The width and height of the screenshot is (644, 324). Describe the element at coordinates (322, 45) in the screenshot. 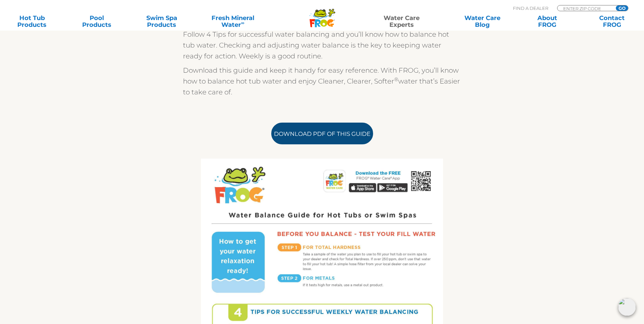

I see `p: Follow 4 Tips for successful water balancing and you’ll know how to balance hot tub water. Checki...` at that location.